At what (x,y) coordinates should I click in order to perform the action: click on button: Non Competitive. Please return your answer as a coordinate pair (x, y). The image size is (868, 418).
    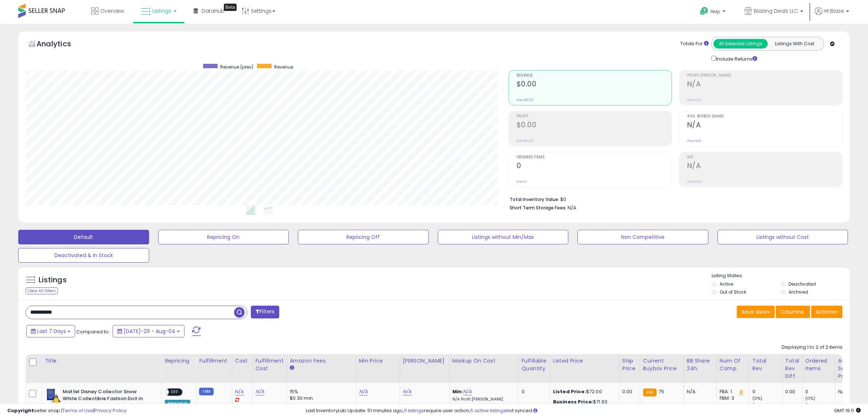
    Looking at the image, I should click on (643, 237).